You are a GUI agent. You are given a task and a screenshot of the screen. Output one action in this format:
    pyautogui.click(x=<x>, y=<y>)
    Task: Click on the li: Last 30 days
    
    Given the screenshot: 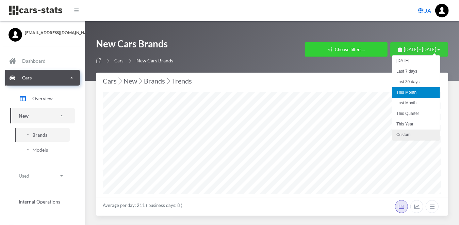 What is the action you would take?
    pyautogui.click(x=416, y=82)
    